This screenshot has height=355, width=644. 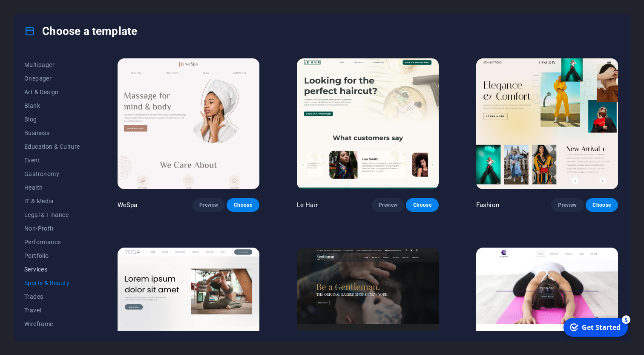 I want to click on span: Services, so click(x=52, y=270).